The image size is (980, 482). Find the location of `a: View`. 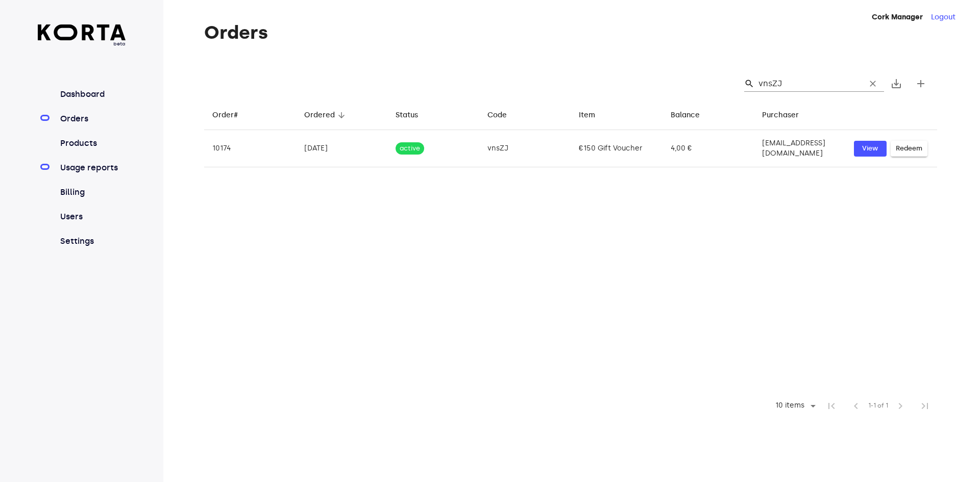

a: View is located at coordinates (870, 149).